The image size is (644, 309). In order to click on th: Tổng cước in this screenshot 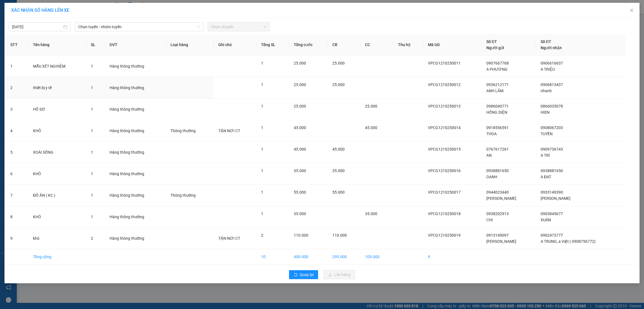, I will do `click(308, 44)`.